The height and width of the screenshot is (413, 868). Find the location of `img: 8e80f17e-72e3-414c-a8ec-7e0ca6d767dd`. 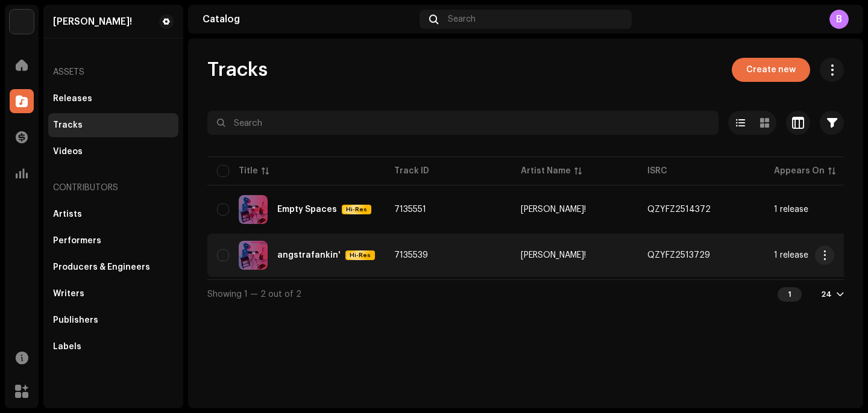

img: 8e80f17e-72e3-414c-a8ec-7e0ca6d767dd is located at coordinates (253, 209).